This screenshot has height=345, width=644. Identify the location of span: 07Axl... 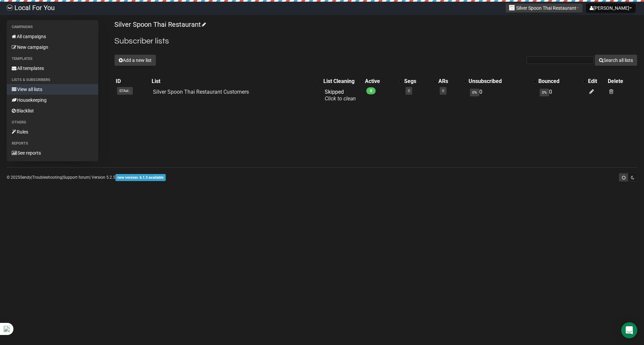
(124, 90).